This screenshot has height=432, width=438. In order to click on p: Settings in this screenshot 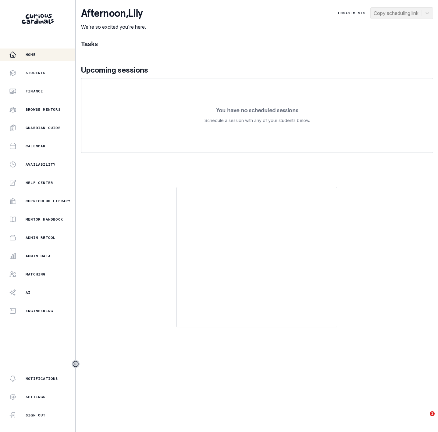, I will do `click(36, 397)`.